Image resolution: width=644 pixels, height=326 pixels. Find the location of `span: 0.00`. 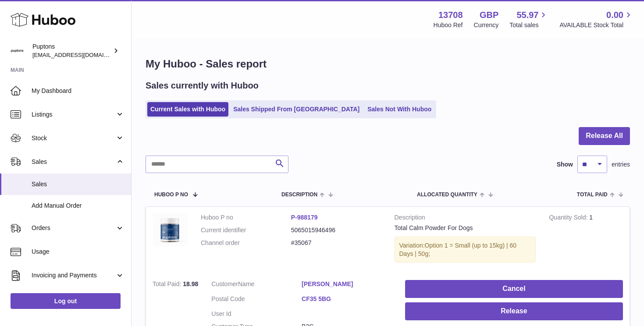

span: 0.00 is located at coordinates (614, 15).